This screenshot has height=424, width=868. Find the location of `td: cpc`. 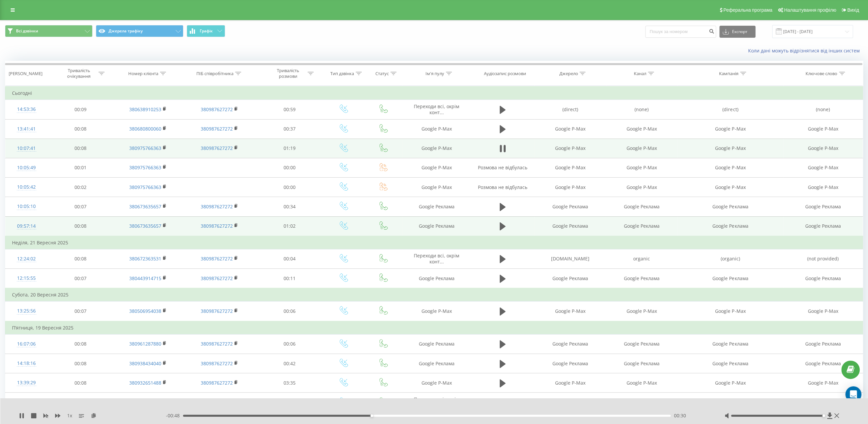

td: cpc is located at coordinates (641, 403).